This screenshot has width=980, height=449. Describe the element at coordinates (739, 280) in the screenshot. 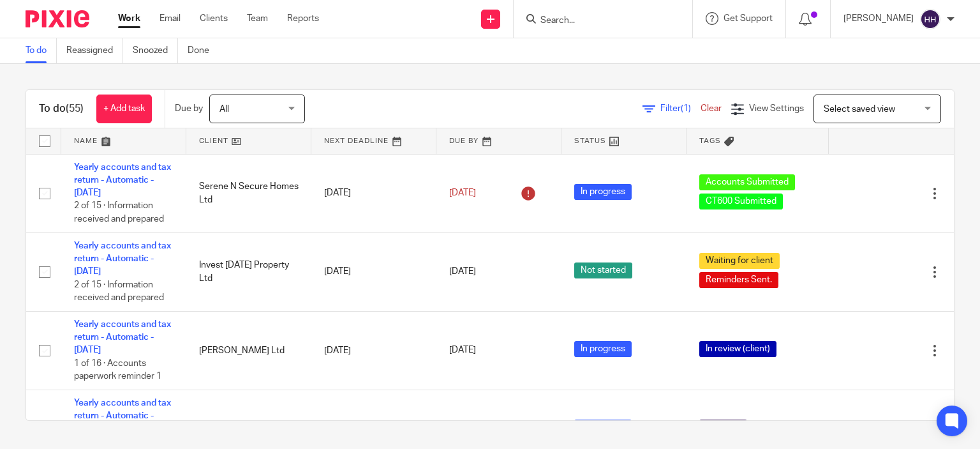

I see `span: Reminders Sent.` at that location.